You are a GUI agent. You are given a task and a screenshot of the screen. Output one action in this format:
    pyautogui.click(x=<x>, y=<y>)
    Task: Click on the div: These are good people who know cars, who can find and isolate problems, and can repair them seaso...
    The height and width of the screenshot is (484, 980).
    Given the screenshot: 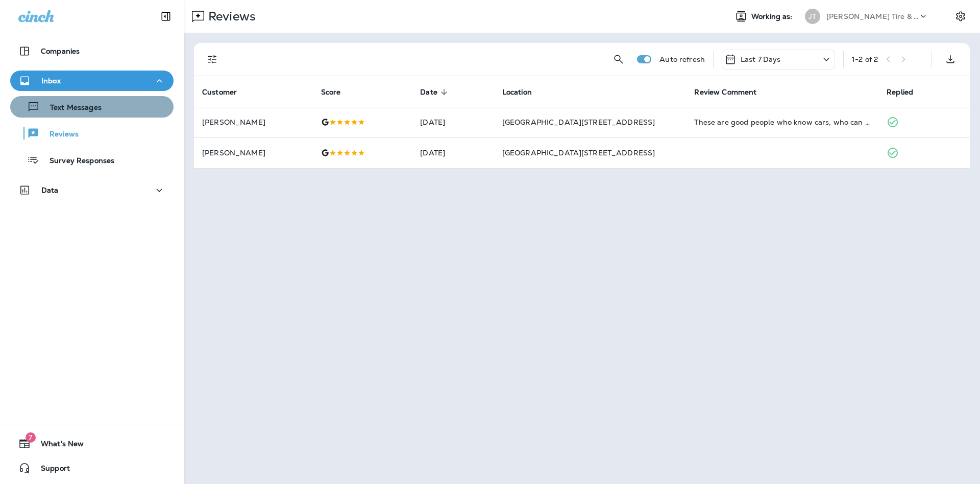 What is the action you would take?
    pyautogui.click(x=782, y=122)
    